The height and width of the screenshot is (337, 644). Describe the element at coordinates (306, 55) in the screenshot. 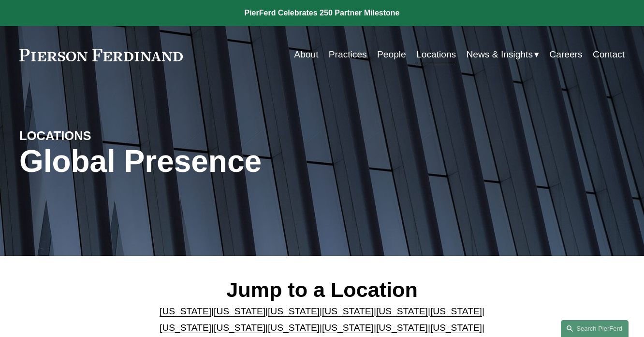

I see `a: About` at that location.